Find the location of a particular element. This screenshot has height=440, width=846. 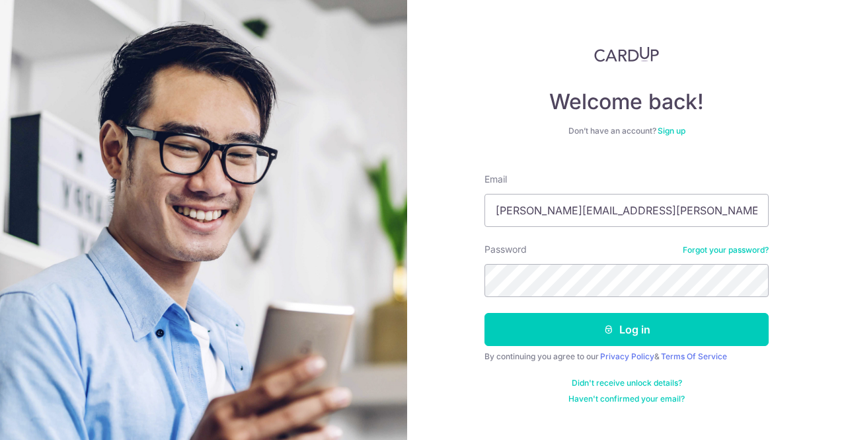

a: Privacy Policy is located at coordinates (627, 356).